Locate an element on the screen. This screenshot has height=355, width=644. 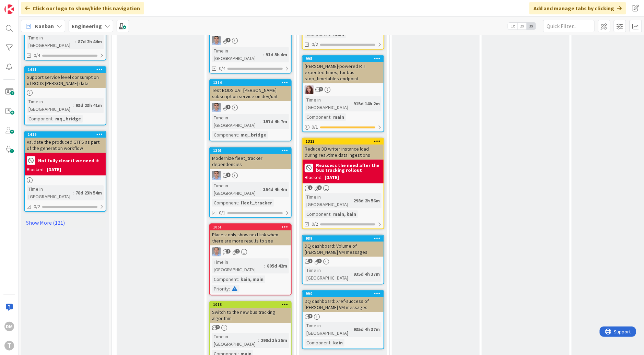
div: 1322Reduce DB writer instance load during real-time data ingestions is located at coordinates (343, 149).